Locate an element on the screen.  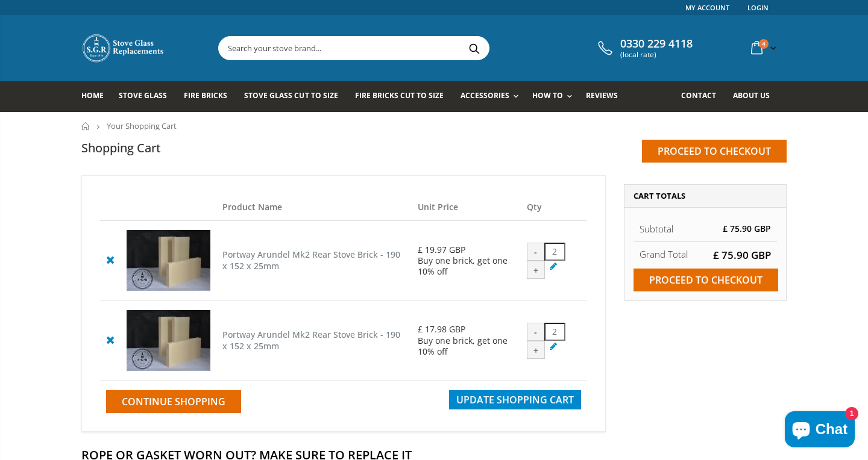
th: Product Name is located at coordinates (314, 208).